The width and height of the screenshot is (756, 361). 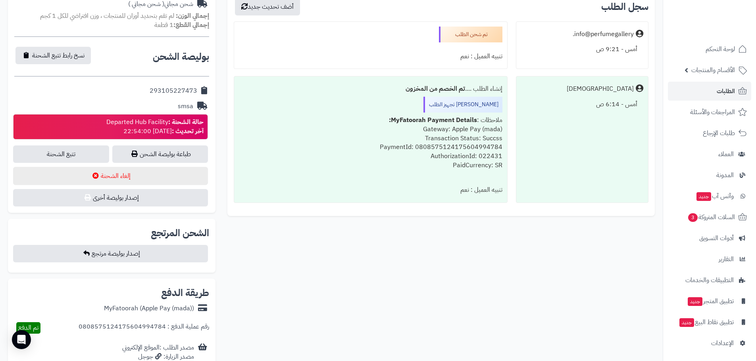 What do you see at coordinates (726, 91) in the screenshot?
I see `span: الطلبات` at bounding box center [726, 91].